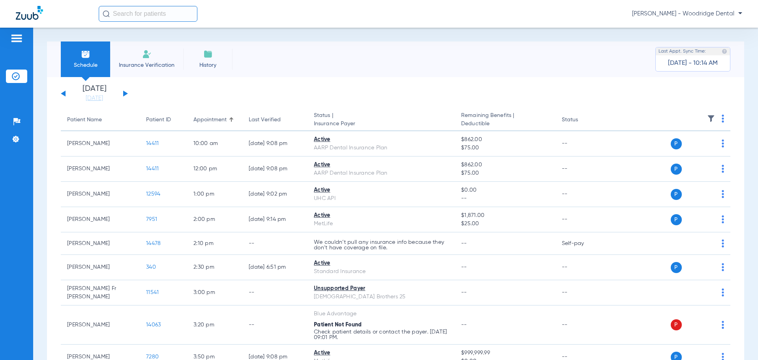  Describe the element at coordinates (381, 245) in the screenshot. I see `p: We couldn’t pull any insurance info because they don’t have coverage on file.` at that location.